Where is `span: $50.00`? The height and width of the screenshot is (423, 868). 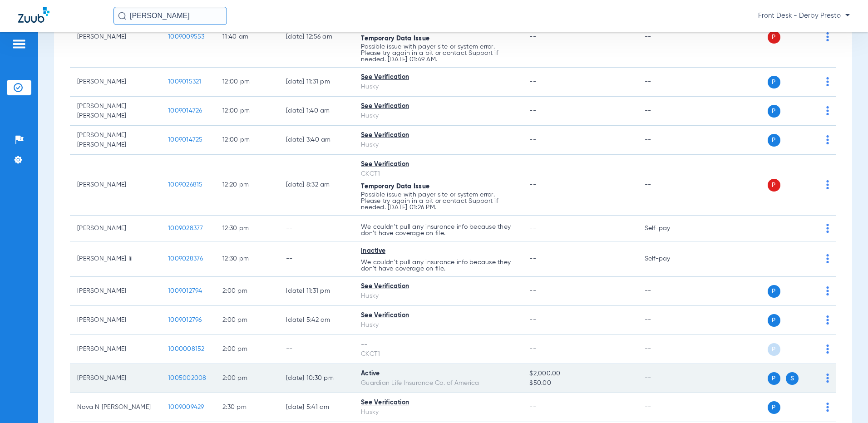
span: $50.00 is located at coordinates (579, 383).